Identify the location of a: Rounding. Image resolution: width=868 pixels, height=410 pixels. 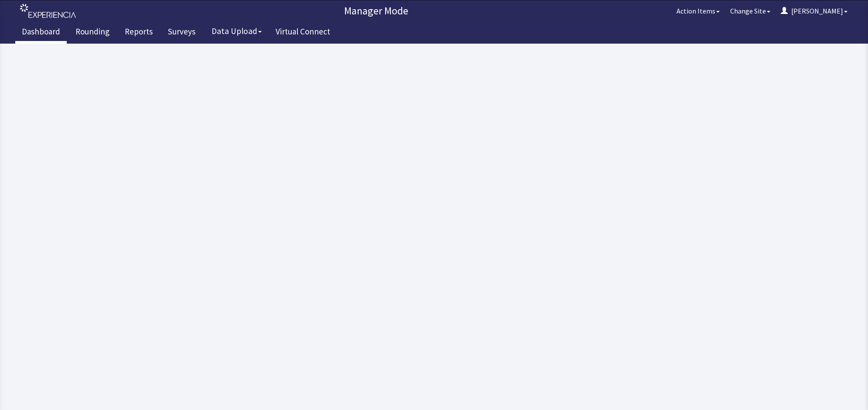
(92, 33).